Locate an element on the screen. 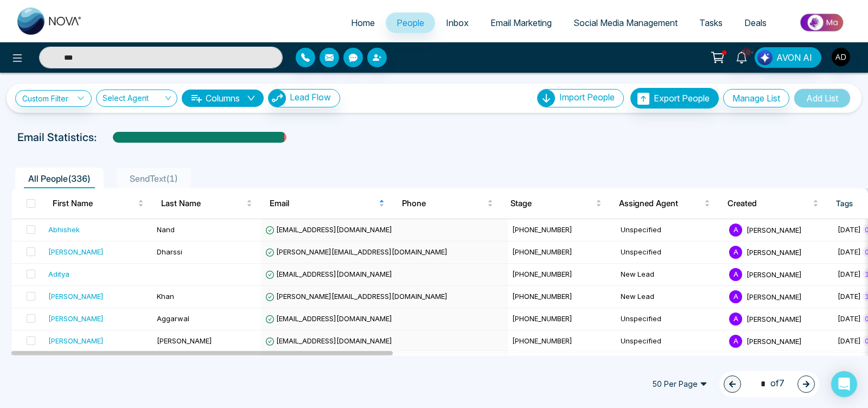 This screenshot has height=408, width=868. button: Manage List is located at coordinates (756, 98).